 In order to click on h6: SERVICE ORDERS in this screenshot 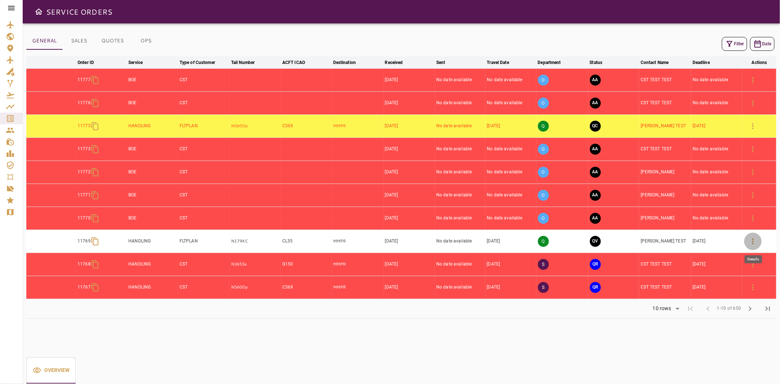, I will do `click(79, 12)`.